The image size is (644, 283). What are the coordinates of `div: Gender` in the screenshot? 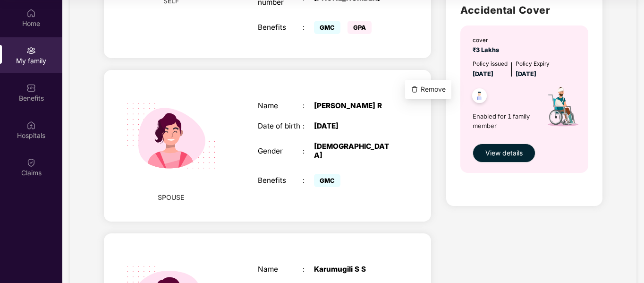 It's located at (281, 151).